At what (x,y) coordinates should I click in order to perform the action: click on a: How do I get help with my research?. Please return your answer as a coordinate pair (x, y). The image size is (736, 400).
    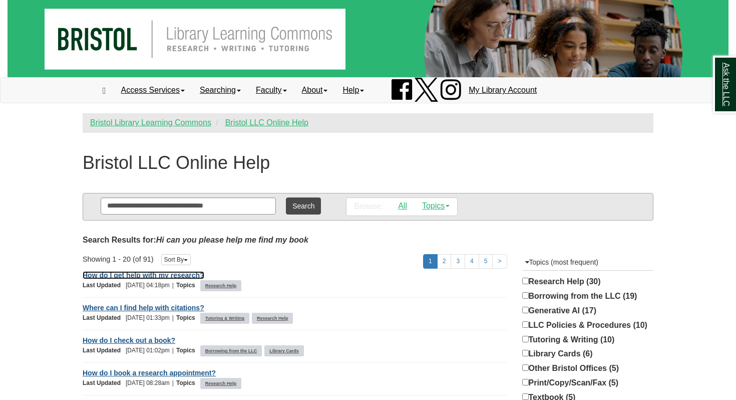
    Looking at the image, I should click on (143, 275).